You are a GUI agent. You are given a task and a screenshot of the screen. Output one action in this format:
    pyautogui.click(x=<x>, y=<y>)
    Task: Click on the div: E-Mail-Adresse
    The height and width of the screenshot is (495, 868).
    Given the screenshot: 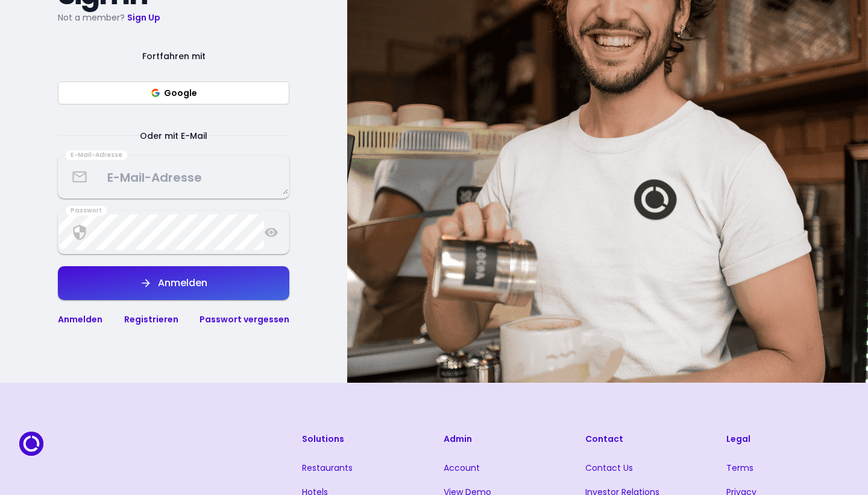 What is the action you would take?
    pyautogui.click(x=96, y=155)
    